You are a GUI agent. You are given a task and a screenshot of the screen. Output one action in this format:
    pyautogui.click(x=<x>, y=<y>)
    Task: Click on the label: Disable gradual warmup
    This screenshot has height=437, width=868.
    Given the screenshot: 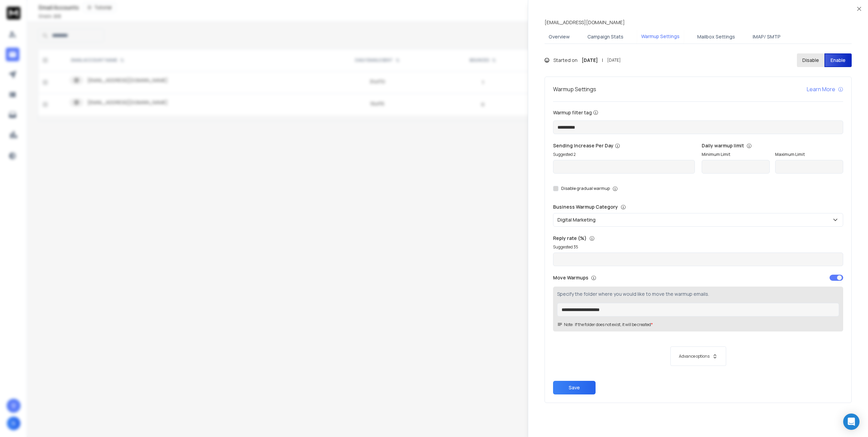 What is the action you would take?
    pyautogui.click(x=585, y=189)
    